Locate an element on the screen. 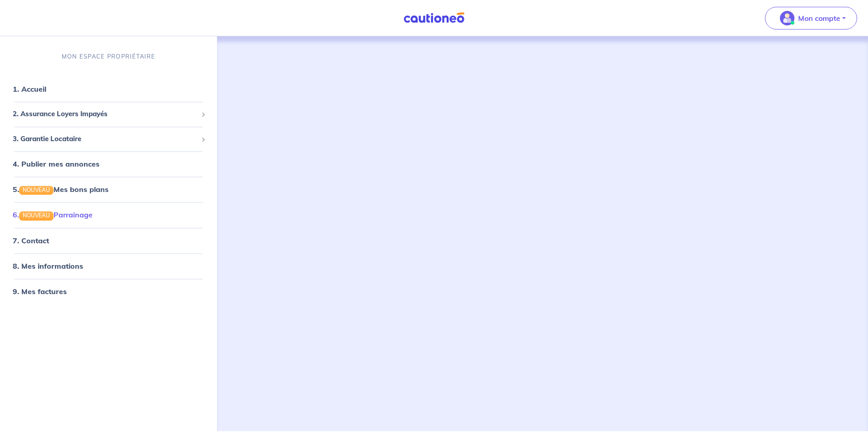 The width and height of the screenshot is (868, 433). div: 7. Contact is located at coordinates (108, 240).